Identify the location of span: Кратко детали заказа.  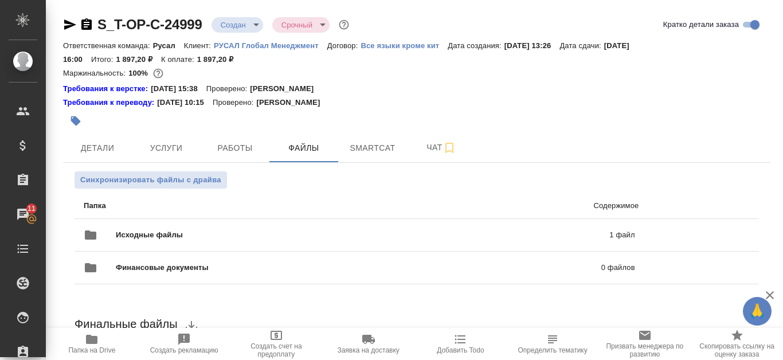
(701, 25).